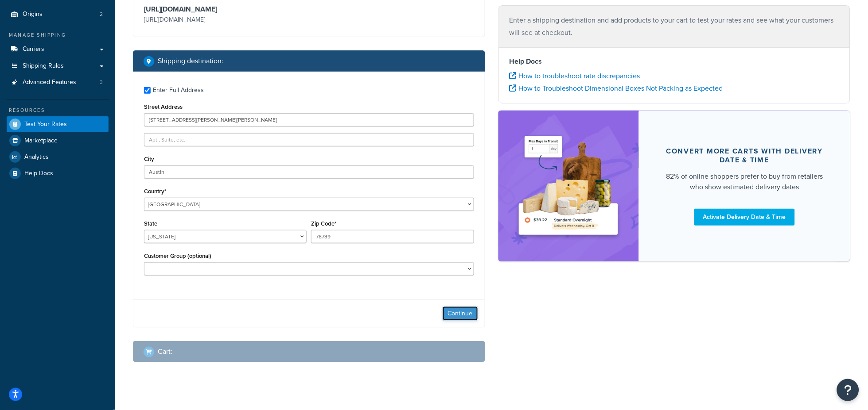  Describe the element at coordinates (41, 140) in the screenshot. I see `span: Marketplace` at that location.